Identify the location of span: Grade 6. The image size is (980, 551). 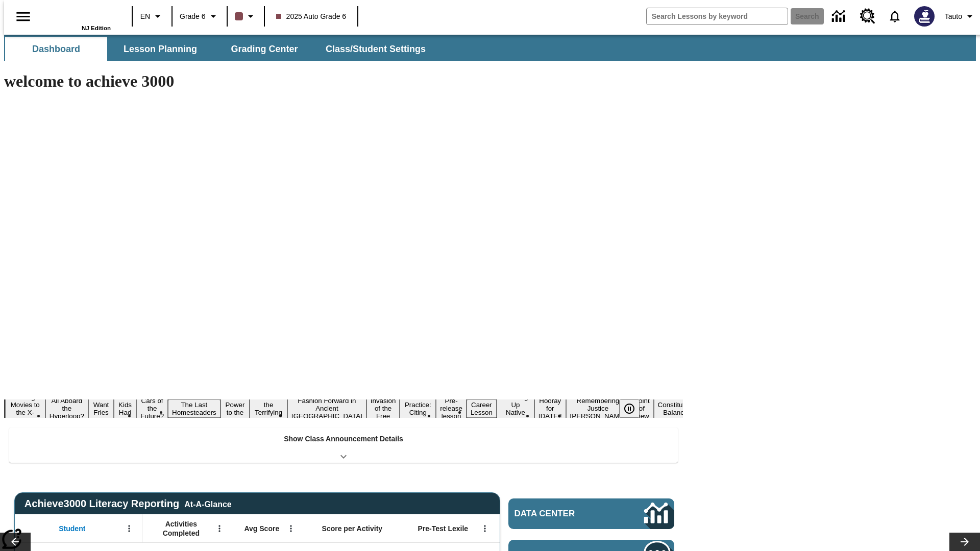
(192, 16).